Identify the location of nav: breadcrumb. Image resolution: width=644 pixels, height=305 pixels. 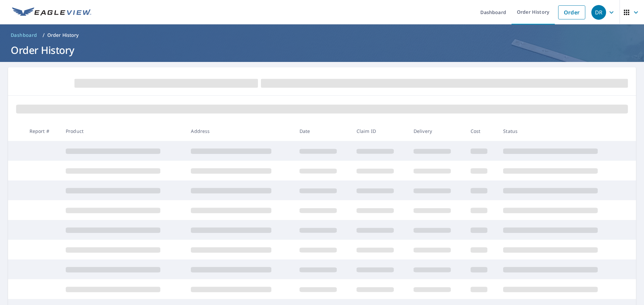
(322, 35).